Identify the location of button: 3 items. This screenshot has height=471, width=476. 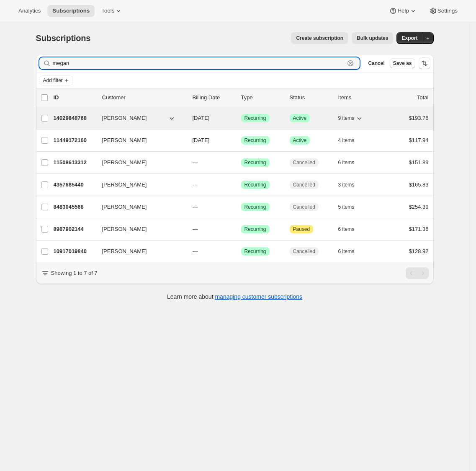
(351, 185).